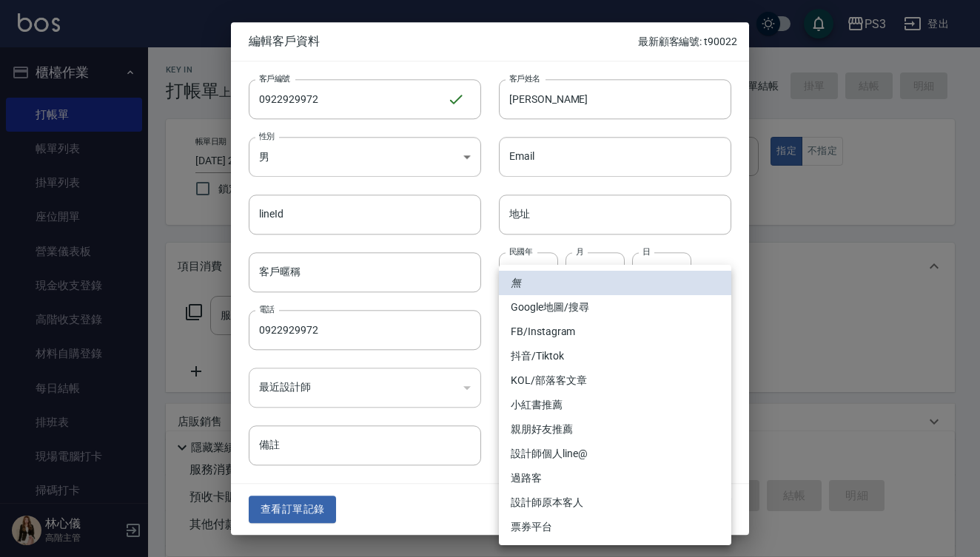  What do you see at coordinates (615, 502) in the screenshot?
I see `li: 設計師原本客人` at bounding box center [615, 502].